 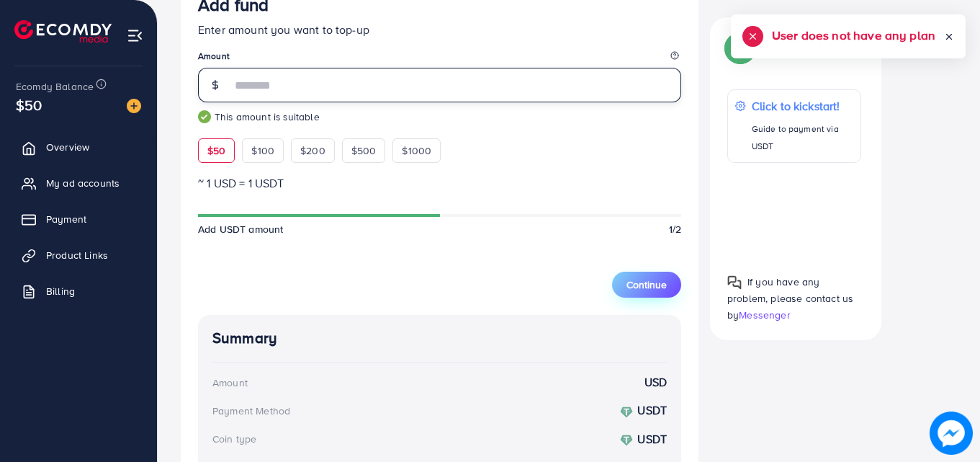 I want to click on span: Billing, so click(x=60, y=291).